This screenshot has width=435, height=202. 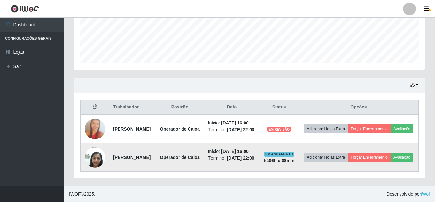 What do you see at coordinates (75, 194) in the screenshot?
I see `span: IWOF` at bounding box center [75, 194].